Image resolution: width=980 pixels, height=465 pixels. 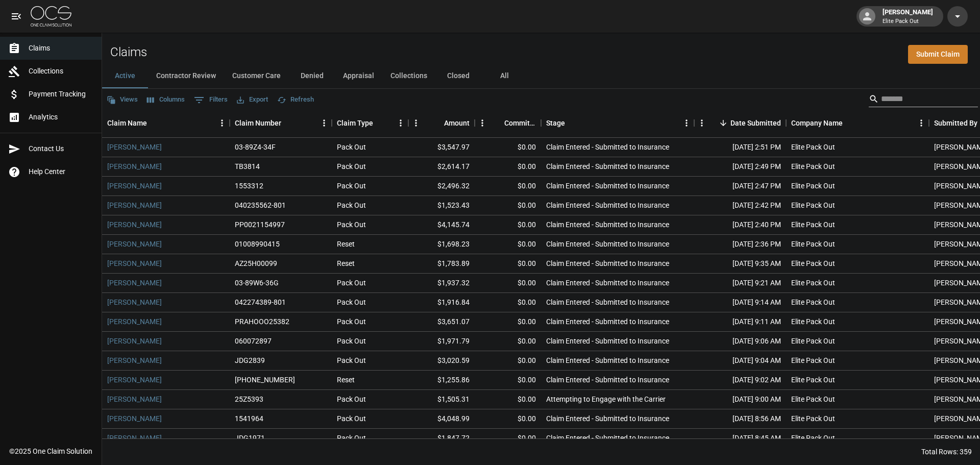 What do you see at coordinates (166, 123) in the screenshot?
I see `div: Claim Name` at bounding box center [166, 123].